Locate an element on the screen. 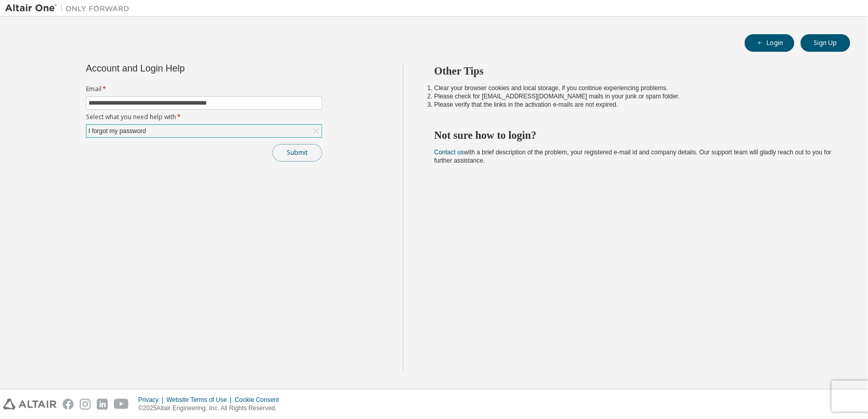 The height and width of the screenshot is (419, 868). img: facebook.svg is located at coordinates (67, 405).